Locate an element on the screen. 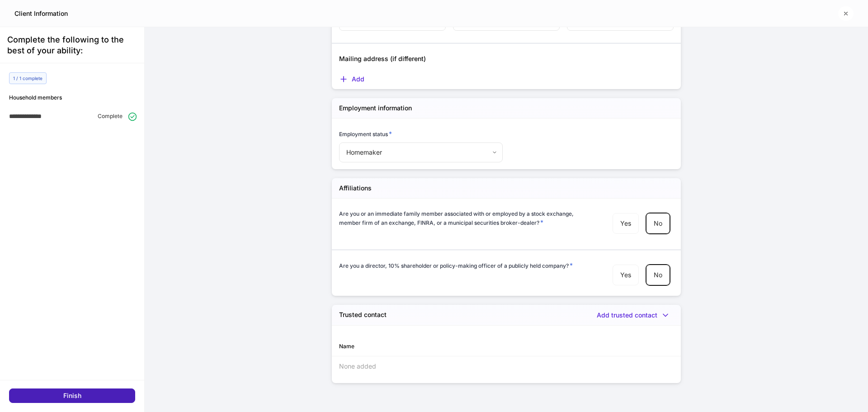 This screenshot has width=868, height=412. div: Name is located at coordinates (423, 346).